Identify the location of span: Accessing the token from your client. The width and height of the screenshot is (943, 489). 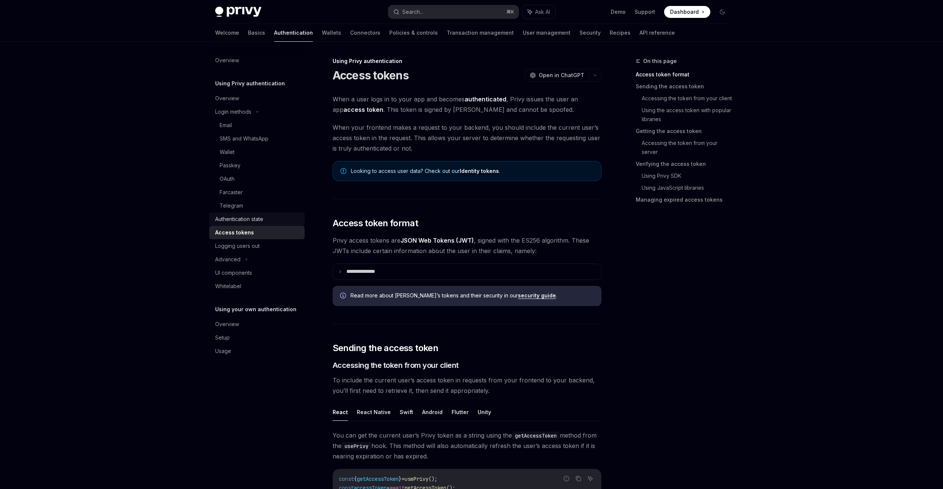
(395, 365).